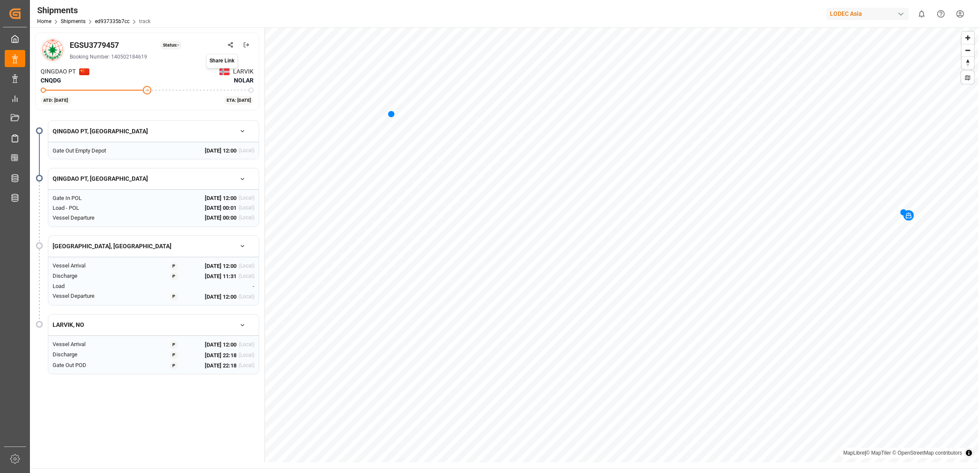 The width and height of the screenshot is (980, 473). What do you see at coordinates (244, 80) in the screenshot?
I see `span: NOLAR` at bounding box center [244, 80].